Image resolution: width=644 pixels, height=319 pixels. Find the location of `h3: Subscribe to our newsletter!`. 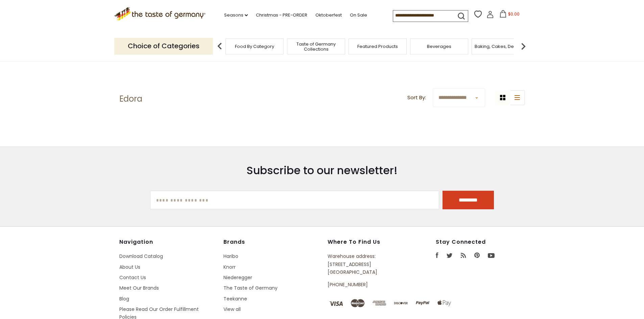

h3: Subscribe to our newsletter! is located at coordinates (322, 171).